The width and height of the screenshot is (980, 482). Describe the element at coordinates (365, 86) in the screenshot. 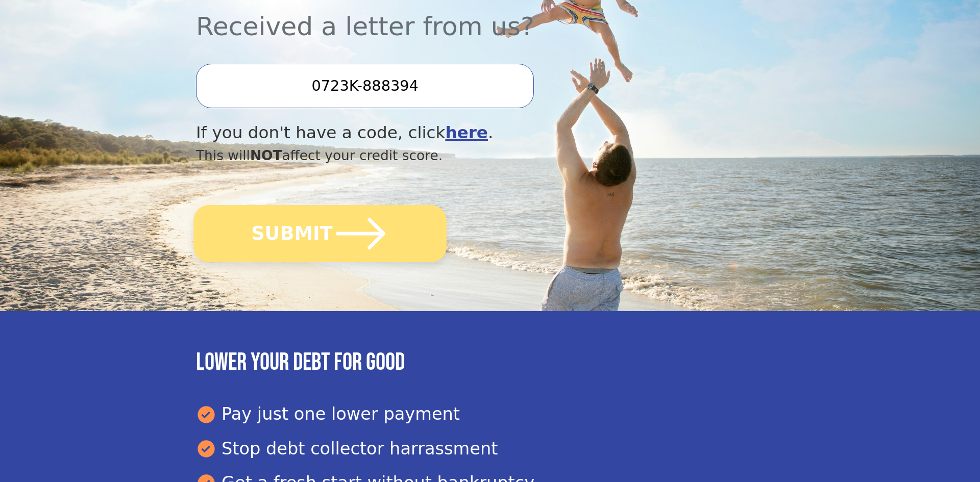

I see `input: Enter your Offer Code:` at that location.